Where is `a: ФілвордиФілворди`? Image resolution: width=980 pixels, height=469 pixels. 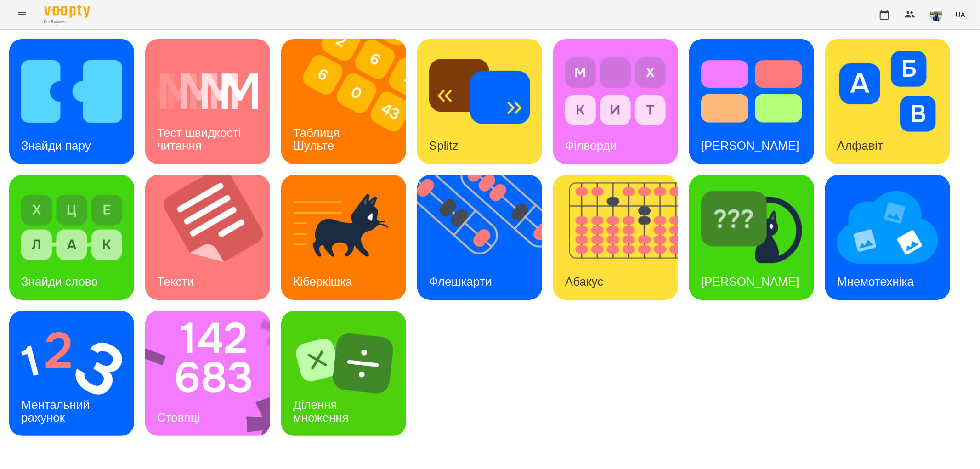 a: ФілвордиФілворди is located at coordinates (616, 102).